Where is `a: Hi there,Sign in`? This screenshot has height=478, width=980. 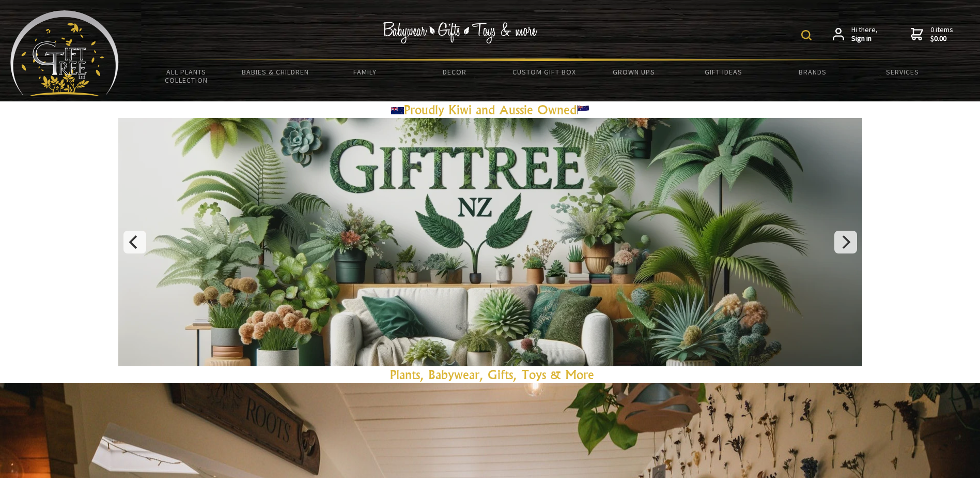 a: Hi there,Sign in is located at coordinates (855, 34).